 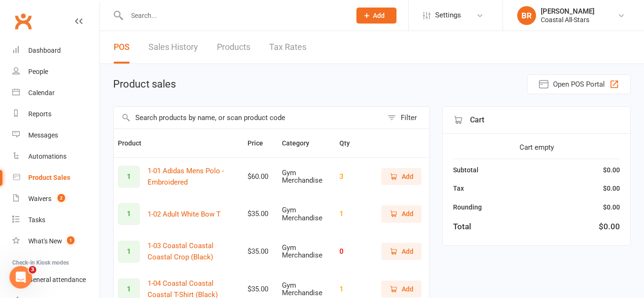 I want to click on span: Settings, so click(x=448, y=15).